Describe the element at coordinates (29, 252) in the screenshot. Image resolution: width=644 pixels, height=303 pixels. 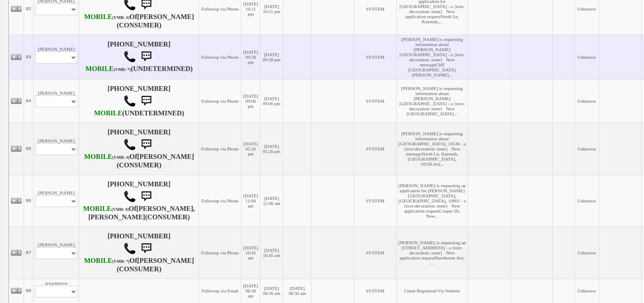
I see `td: 07` at that location.